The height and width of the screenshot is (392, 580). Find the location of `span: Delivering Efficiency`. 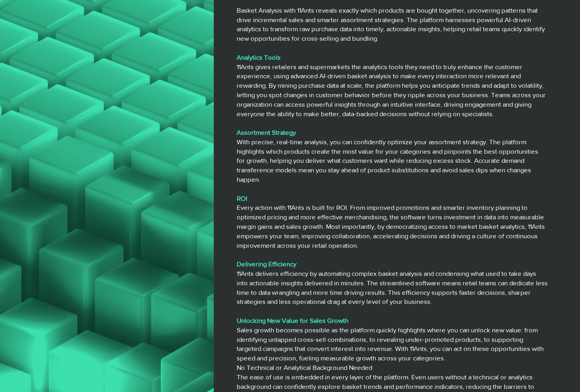

span: Delivering Efficiency is located at coordinates (266, 264).